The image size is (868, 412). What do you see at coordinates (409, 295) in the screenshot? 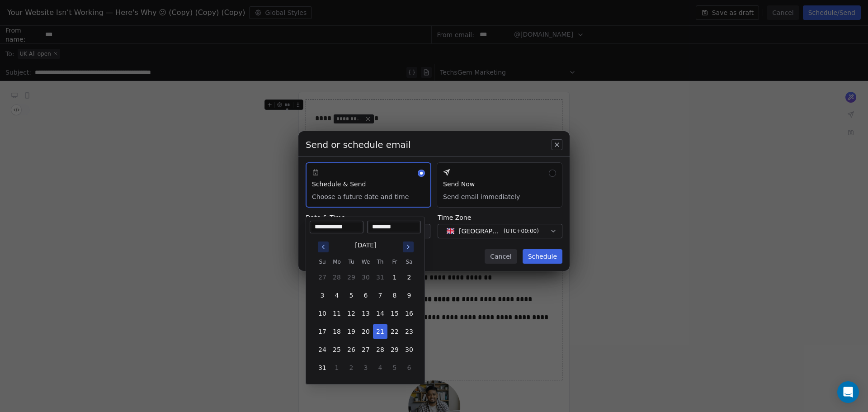
I see `button: 9` at bounding box center [409, 295].